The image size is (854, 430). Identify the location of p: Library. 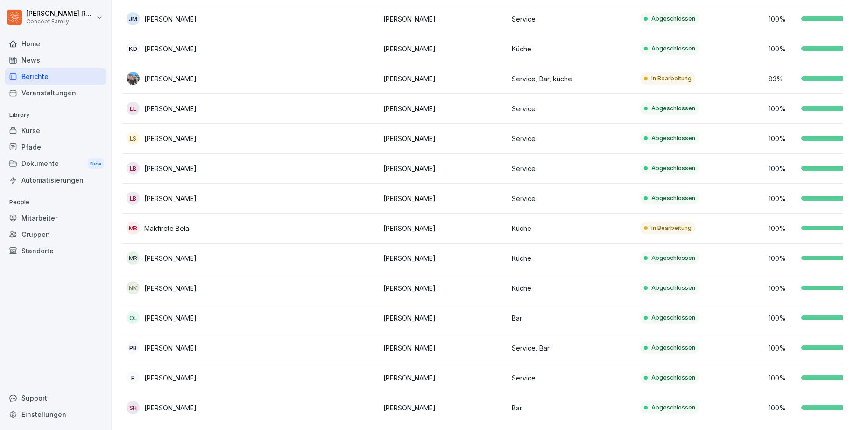
(56, 115).